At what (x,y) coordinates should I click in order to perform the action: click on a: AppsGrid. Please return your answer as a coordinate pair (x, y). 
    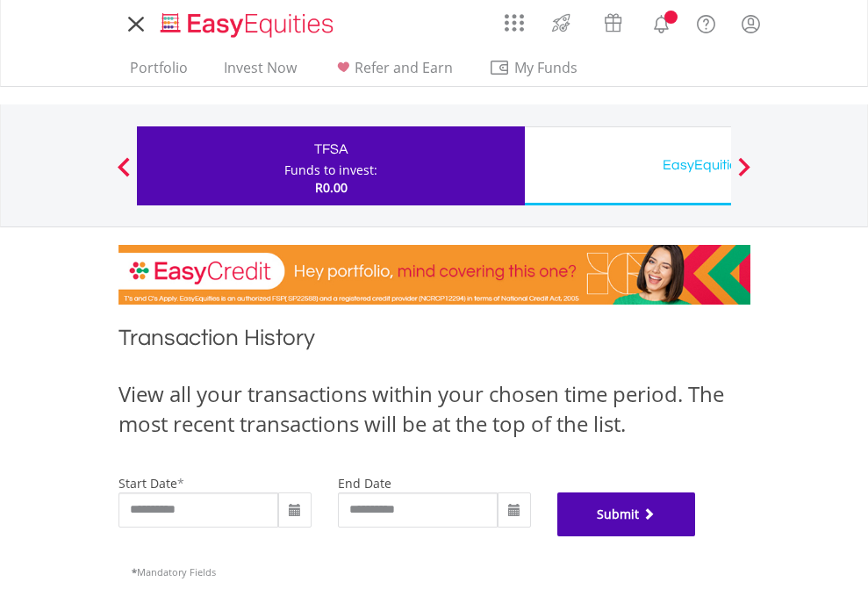
    Looking at the image, I should click on (515, 18).